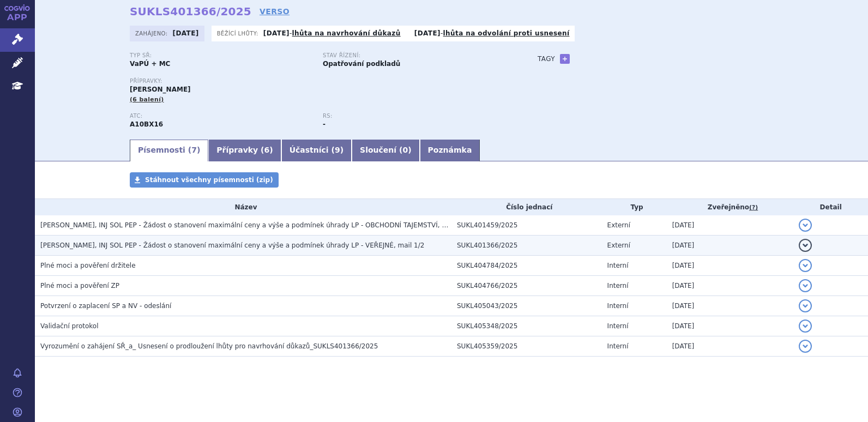 Image resolution: width=868 pixels, height=422 pixels. Describe the element at coordinates (730, 207) in the screenshot. I see `th: Zveřejněno` at that location.